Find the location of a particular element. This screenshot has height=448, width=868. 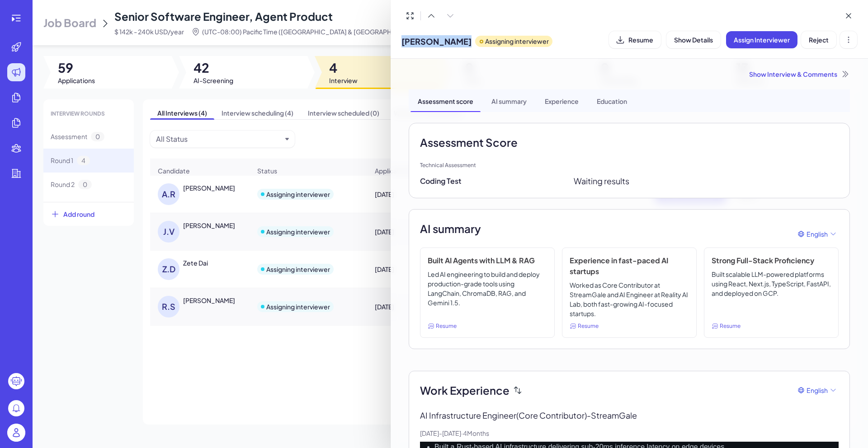

span: Work Experience is located at coordinates (465, 391).